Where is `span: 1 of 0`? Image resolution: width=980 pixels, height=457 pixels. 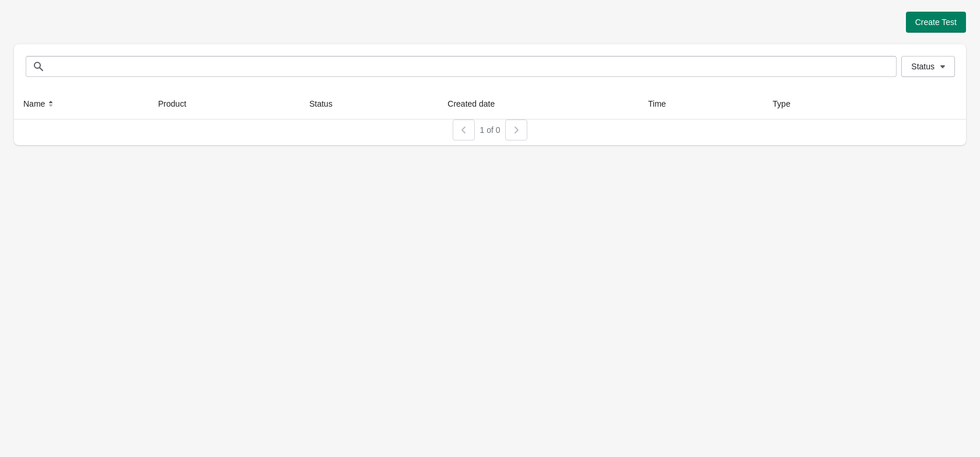
span: 1 of 0 is located at coordinates (489, 130).